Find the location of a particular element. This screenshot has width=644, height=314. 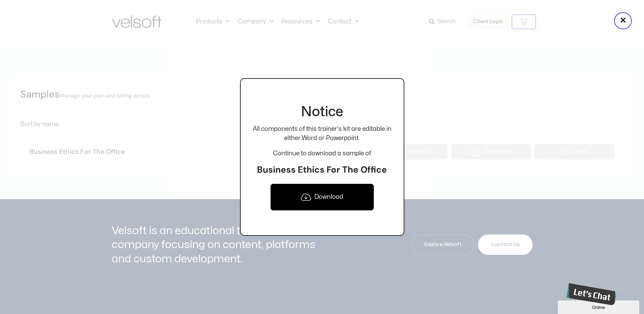

p: All components of this trainer's kit are editable in either Word or Powerpoint. is located at coordinates (322, 134).